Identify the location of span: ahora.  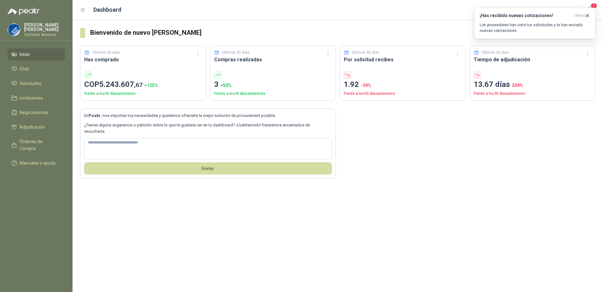
(580, 15).